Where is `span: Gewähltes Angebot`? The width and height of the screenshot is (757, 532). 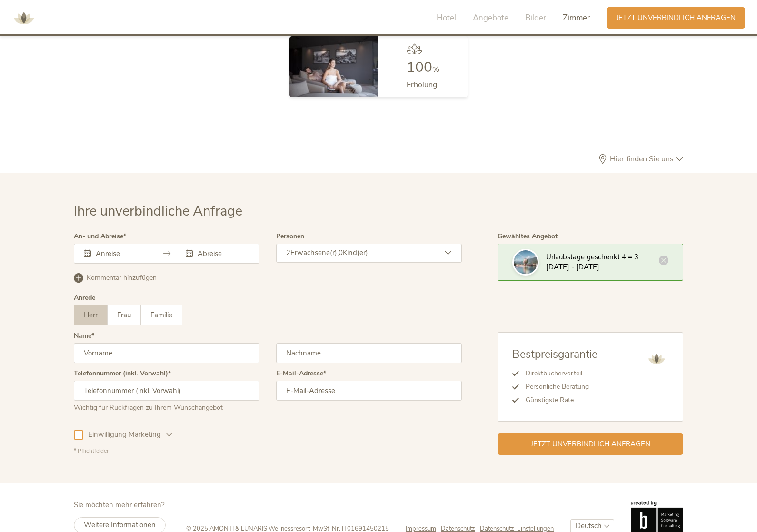 span: Gewähltes Angebot is located at coordinates (528, 236).